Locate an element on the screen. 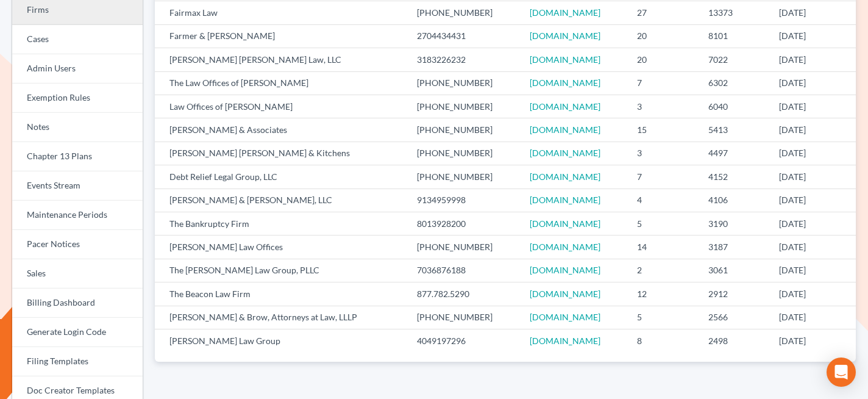 This screenshot has height=399, width=868. td: 5413 is located at coordinates (734, 130).